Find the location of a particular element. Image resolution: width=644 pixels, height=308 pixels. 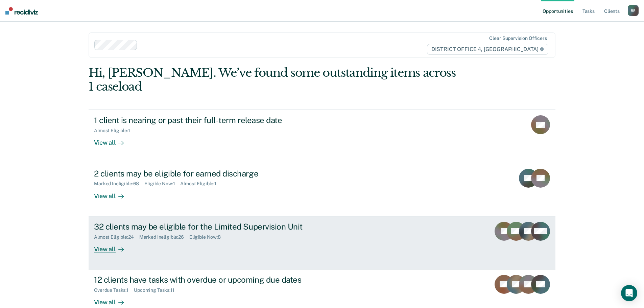

div: Eligible Now : 8 is located at coordinates (208, 238).